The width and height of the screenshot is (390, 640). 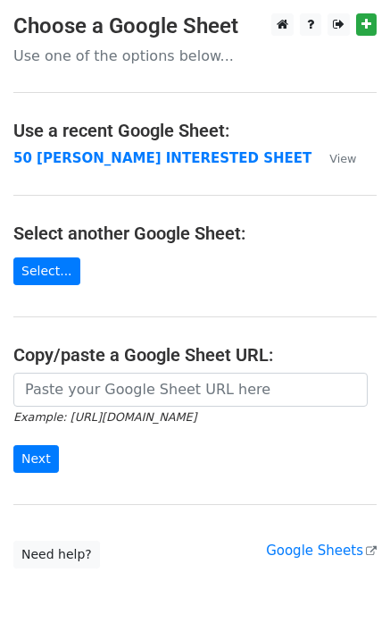 I want to click on h4: Select another Google Sheet:, so click(x=195, y=233).